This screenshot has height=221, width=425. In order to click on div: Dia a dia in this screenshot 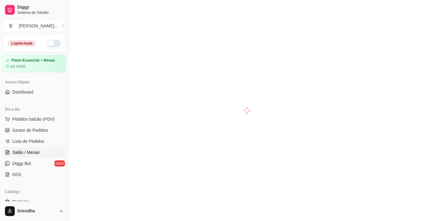, I will do `click(34, 109)`.